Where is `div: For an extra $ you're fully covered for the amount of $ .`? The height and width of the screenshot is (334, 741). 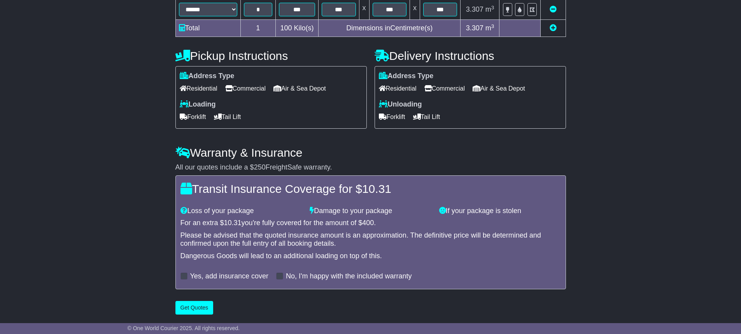
div: For an extra $ you're fully covered for the amount of $ . is located at coordinates (370, 223).